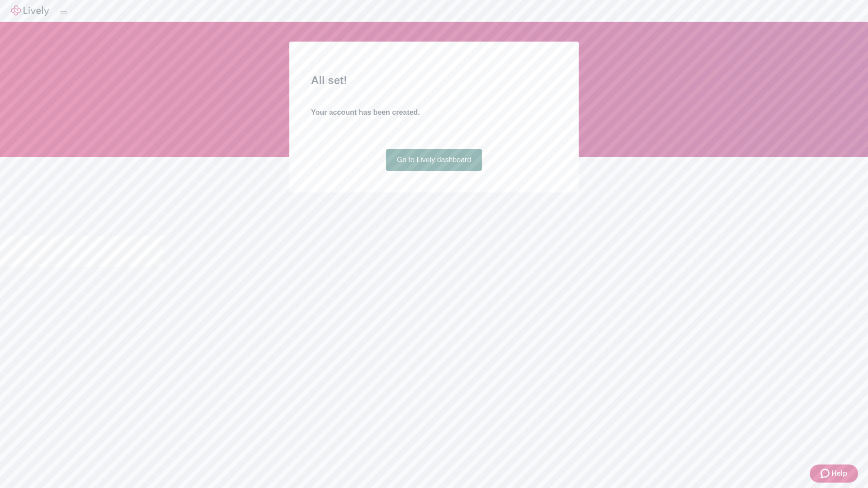 Image resolution: width=868 pixels, height=488 pixels. What do you see at coordinates (63, 13) in the screenshot?
I see `button: Log out` at bounding box center [63, 13].